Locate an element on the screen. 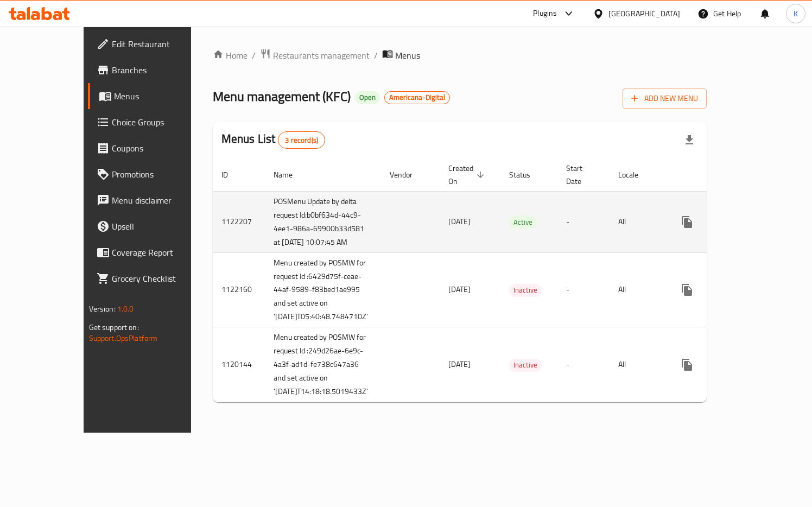  nav: breadcrumb is located at coordinates (459, 56).